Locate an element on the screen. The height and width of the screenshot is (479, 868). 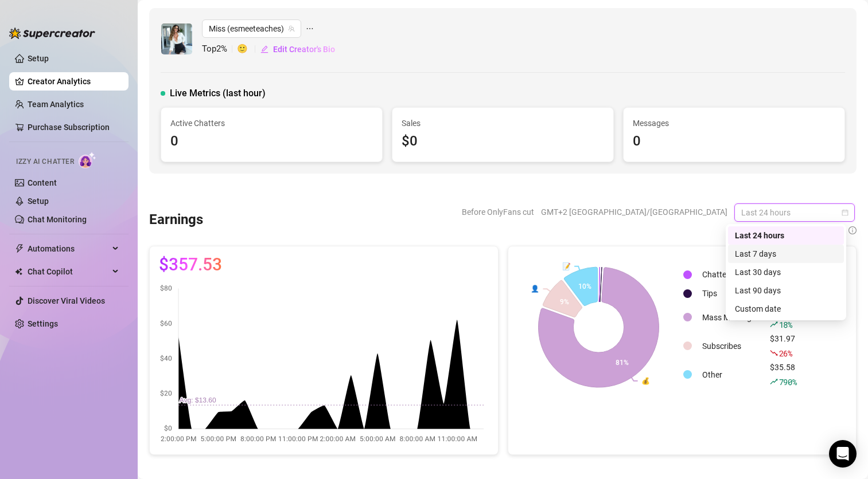
span: Chat Copilot is located at coordinates (68, 272).